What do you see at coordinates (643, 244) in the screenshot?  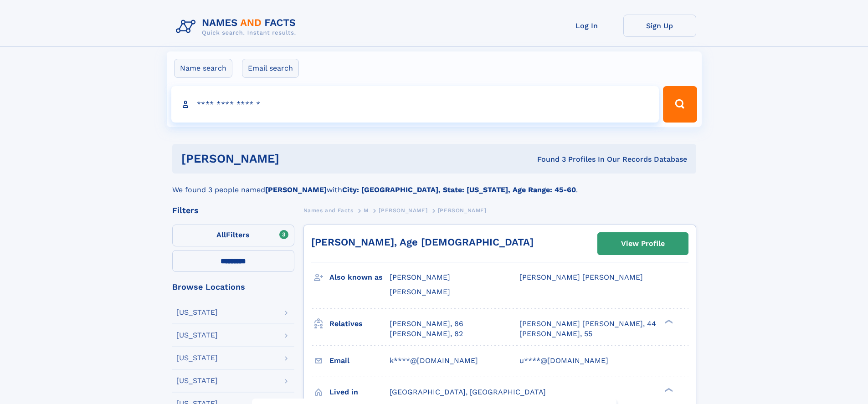 I see `div: View Profile` at bounding box center [643, 244].